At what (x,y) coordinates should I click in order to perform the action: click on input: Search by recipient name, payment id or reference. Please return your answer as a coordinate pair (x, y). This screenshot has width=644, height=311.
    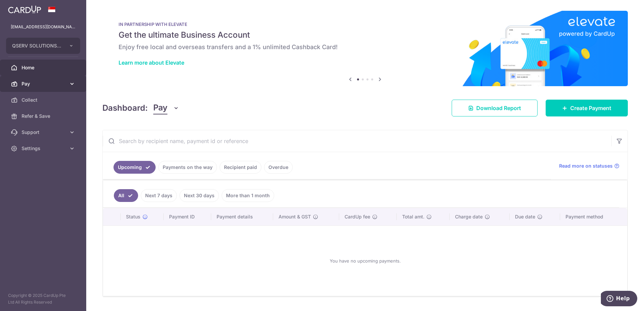
    Looking at the image, I should click on (357, 141).